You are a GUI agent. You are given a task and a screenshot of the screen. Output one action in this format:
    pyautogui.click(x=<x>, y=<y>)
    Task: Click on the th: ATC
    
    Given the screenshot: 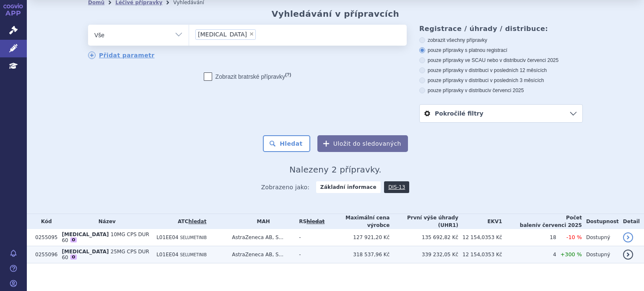 What is the action you would take?
    pyautogui.click(x=190, y=222)
    